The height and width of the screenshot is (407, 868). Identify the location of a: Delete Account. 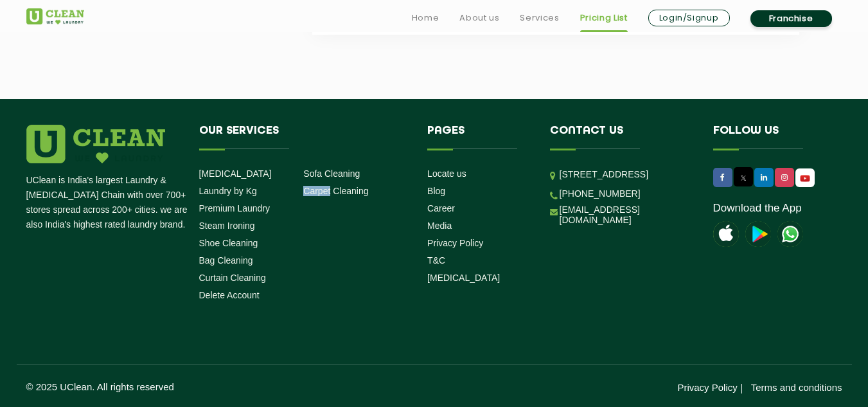
(229, 295).